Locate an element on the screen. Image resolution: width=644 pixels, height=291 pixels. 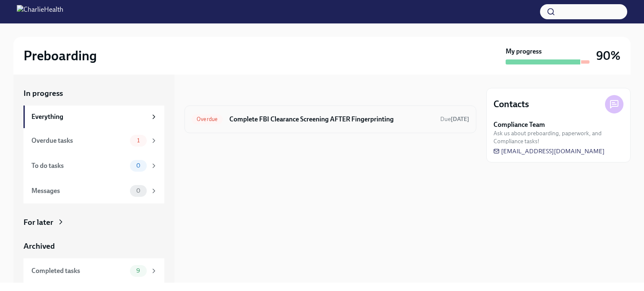
div: Completed tasks is located at coordinates (79, 271).